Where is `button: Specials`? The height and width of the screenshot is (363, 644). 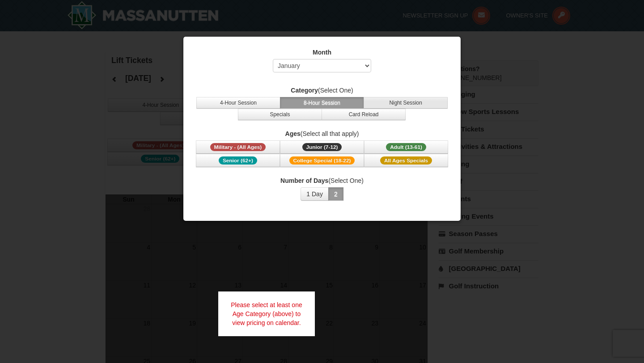 button: Specials is located at coordinates (280, 115).